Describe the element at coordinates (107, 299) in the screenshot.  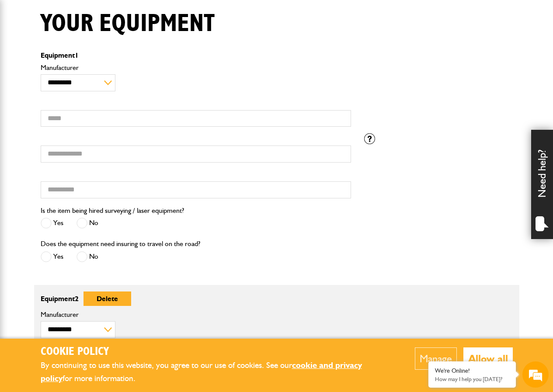
I see `button: Delete` at that location.